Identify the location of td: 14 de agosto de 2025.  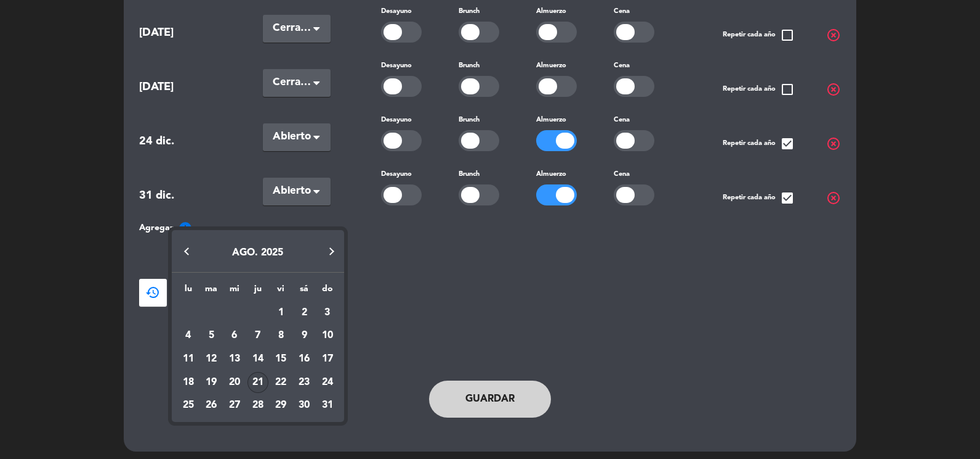
(258, 358).